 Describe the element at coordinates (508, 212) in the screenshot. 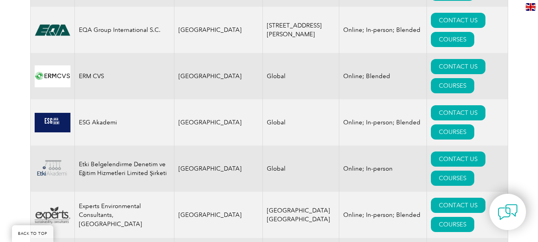

I see `img: contact-chat.png` at that location.